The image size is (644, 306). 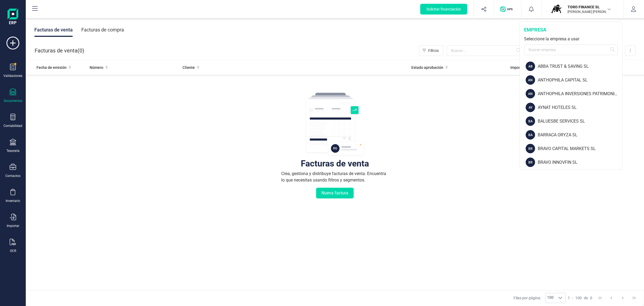 What do you see at coordinates (103, 30) in the screenshot?
I see `div: Facturas de compra` at bounding box center [103, 30].